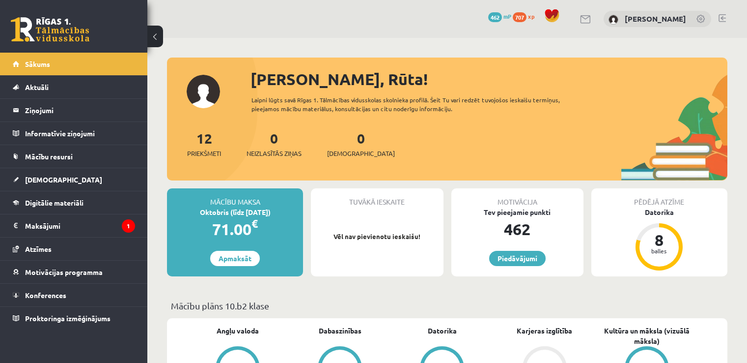 Image resolution: width=747 pixels, height=363 pixels. Describe the element at coordinates (500, 16) in the screenshot. I see `a: 462 mP` at that location.